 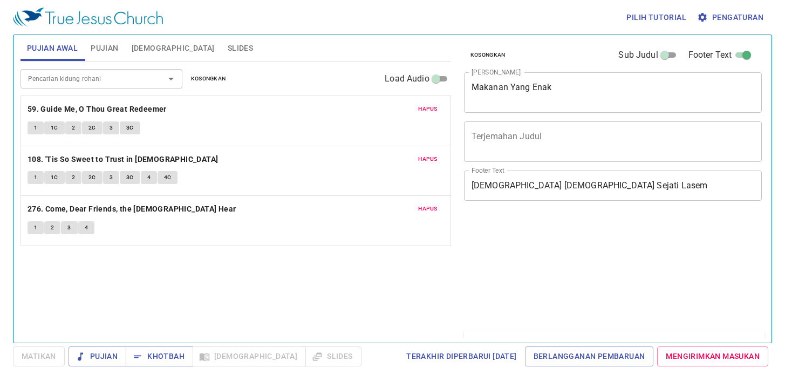 What do you see at coordinates (712, 356) in the screenshot?
I see `a: Mengirimkan Masukan` at bounding box center [712, 356].